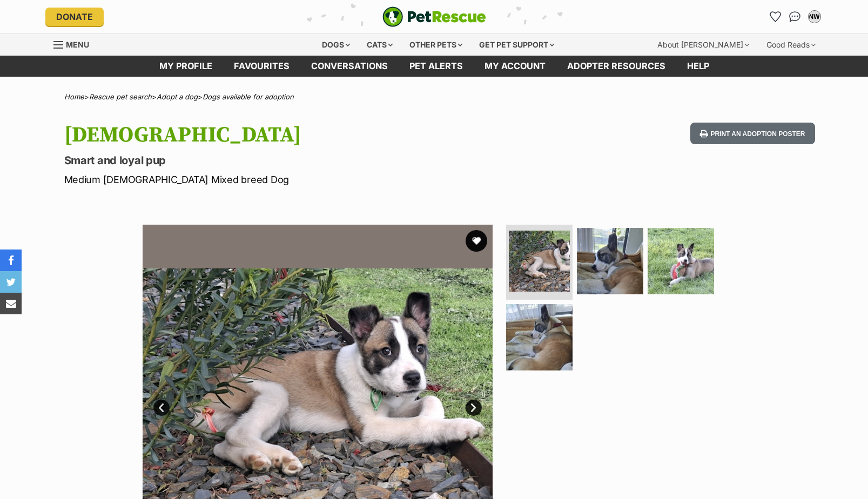 The height and width of the screenshot is (499, 868). I want to click on a: Donate, so click(75, 17).